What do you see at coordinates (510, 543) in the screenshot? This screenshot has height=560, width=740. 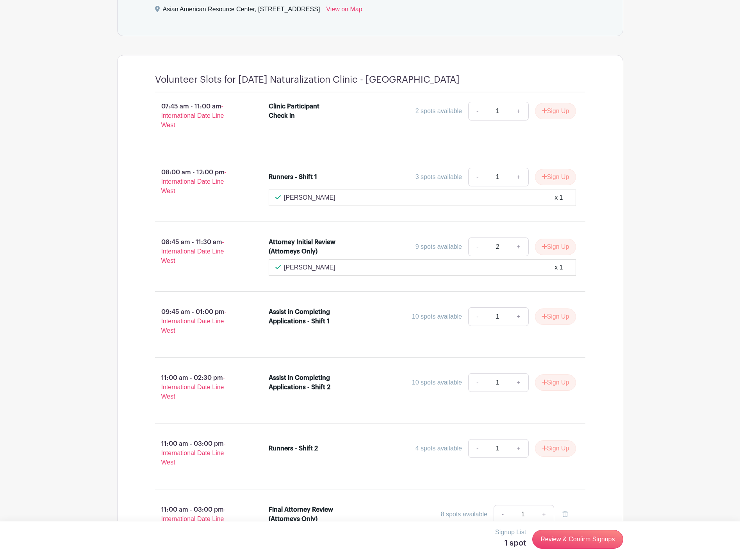 I see `h5: 1 spot` at bounding box center [510, 543].